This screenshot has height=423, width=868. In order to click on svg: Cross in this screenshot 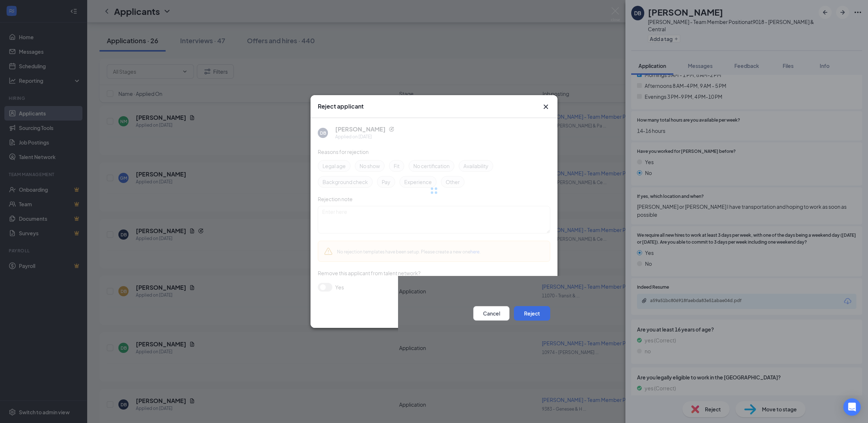, I will do `click(546, 107)`.